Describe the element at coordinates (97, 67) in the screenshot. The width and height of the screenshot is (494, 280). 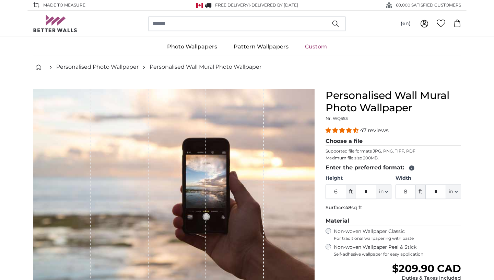
I see `a: Personalised Photo Wallpaper` at that location.